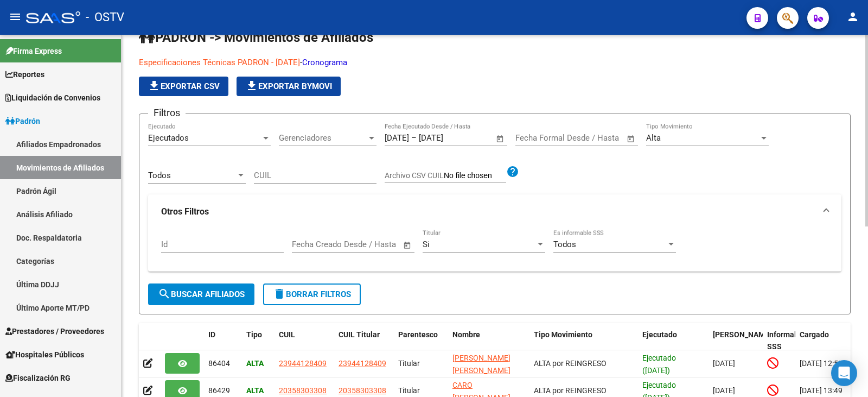 The image size is (868, 397). What do you see at coordinates (312, 295) in the screenshot?
I see `button: Borrar Filtros` at bounding box center [312, 295].